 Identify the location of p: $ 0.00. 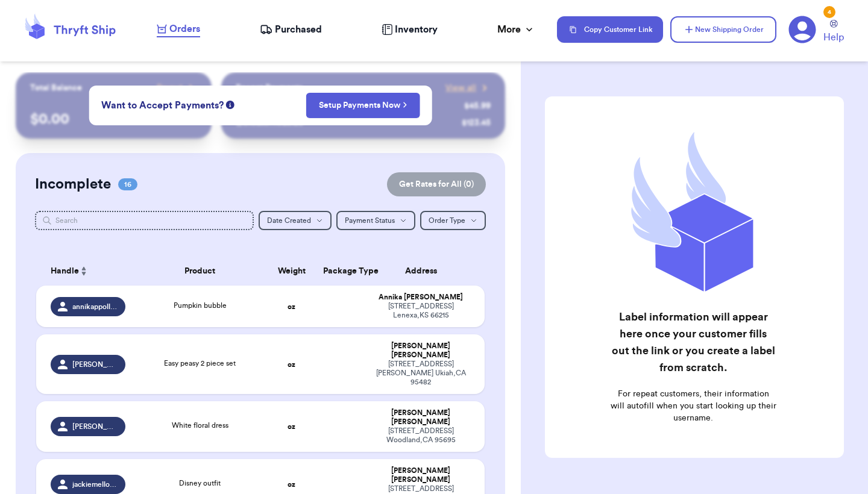
(113, 119).